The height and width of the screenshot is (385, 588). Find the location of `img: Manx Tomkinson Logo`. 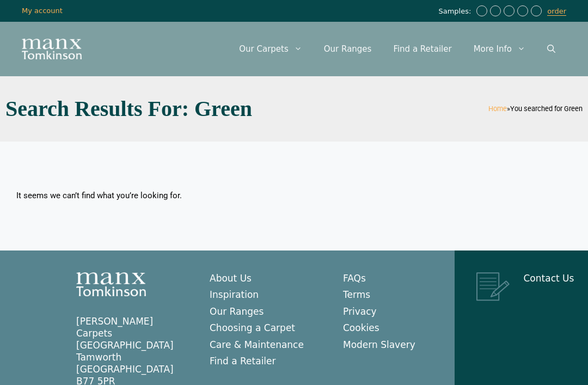

img: Manx Tomkinson Logo is located at coordinates (111, 284).